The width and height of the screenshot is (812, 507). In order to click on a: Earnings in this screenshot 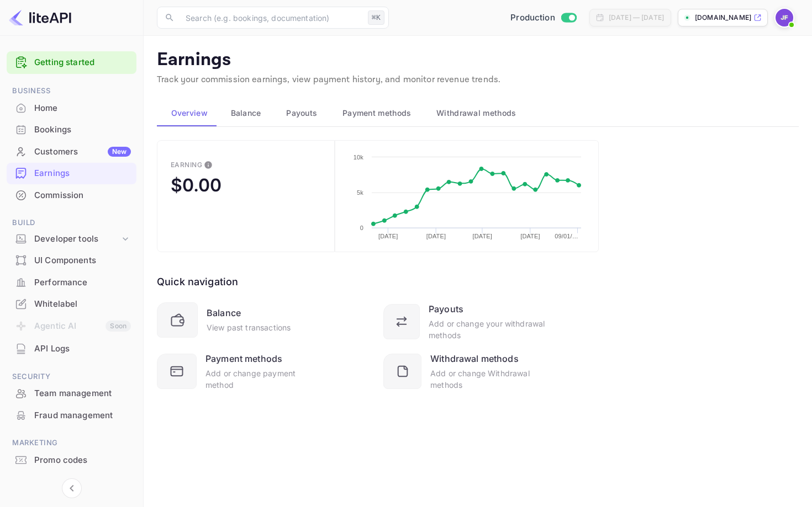, I will do `click(72, 173)`.